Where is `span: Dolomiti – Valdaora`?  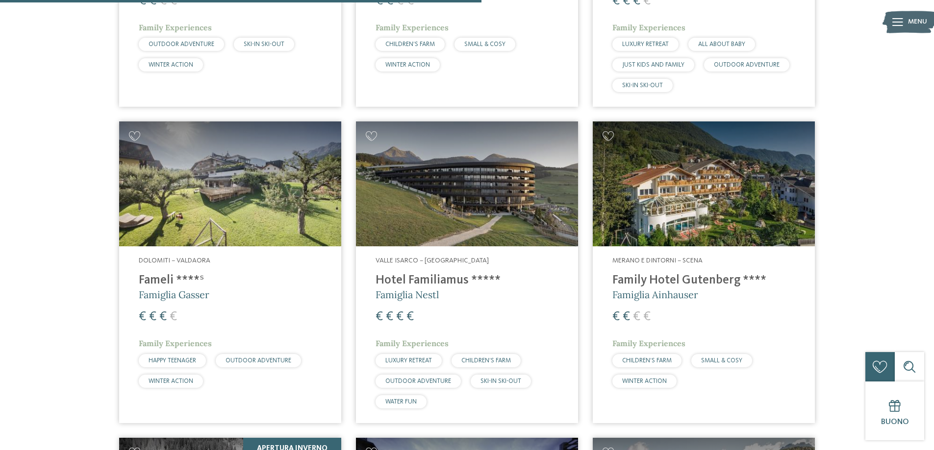
span: Dolomiti – Valdaora is located at coordinates (174, 261).